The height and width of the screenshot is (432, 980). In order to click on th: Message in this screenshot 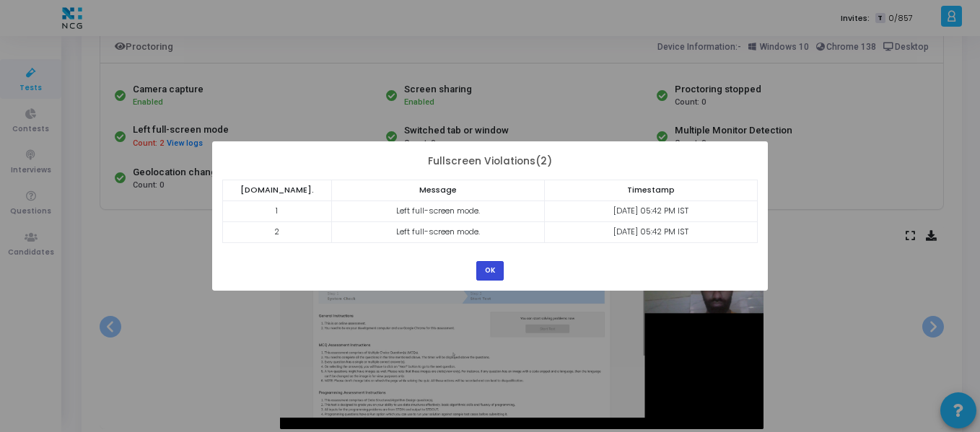, I will do `click(438, 189)`.